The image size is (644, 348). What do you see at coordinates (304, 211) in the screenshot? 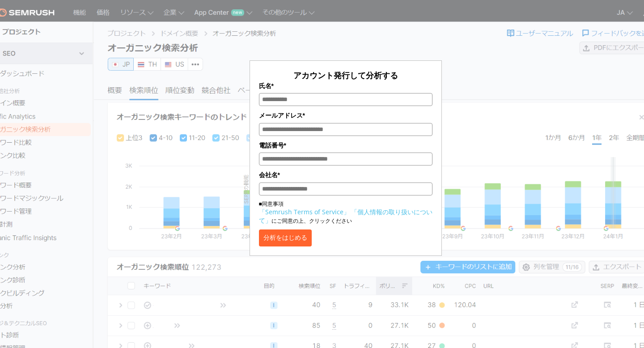
I see `a: 「Semrush Terms of Service」` at bounding box center [304, 211].